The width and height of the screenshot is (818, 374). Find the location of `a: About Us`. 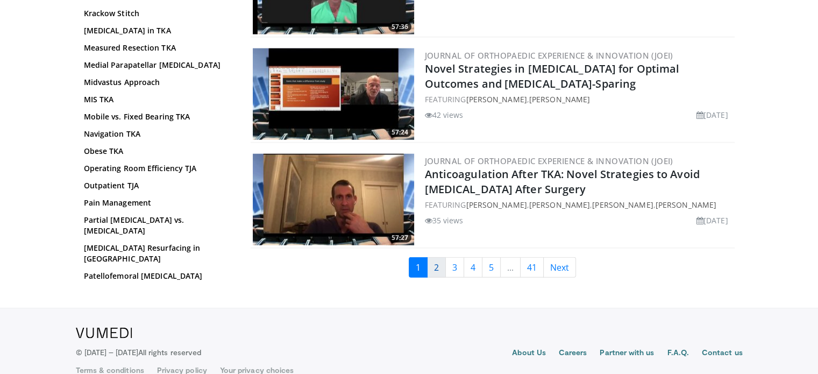

a: About Us is located at coordinates (528, 353).